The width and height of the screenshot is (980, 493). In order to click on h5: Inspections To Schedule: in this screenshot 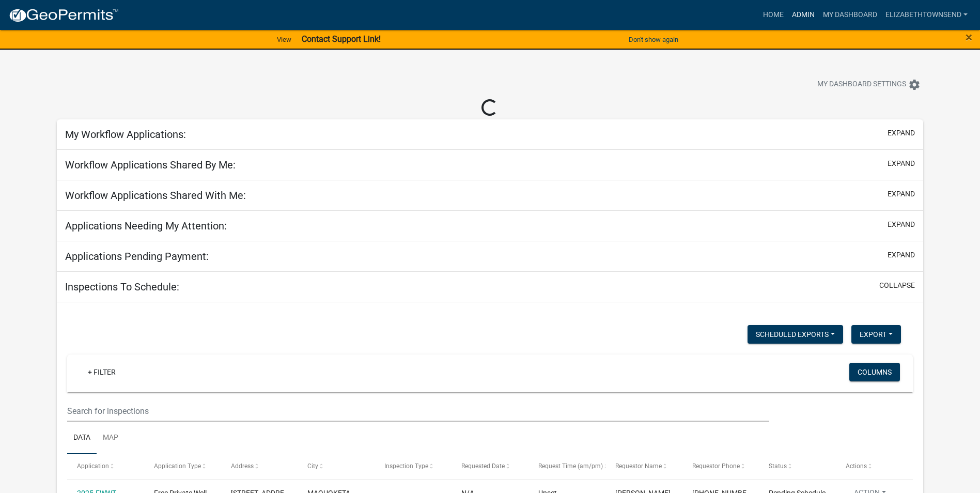, I will do `click(122, 287)`.